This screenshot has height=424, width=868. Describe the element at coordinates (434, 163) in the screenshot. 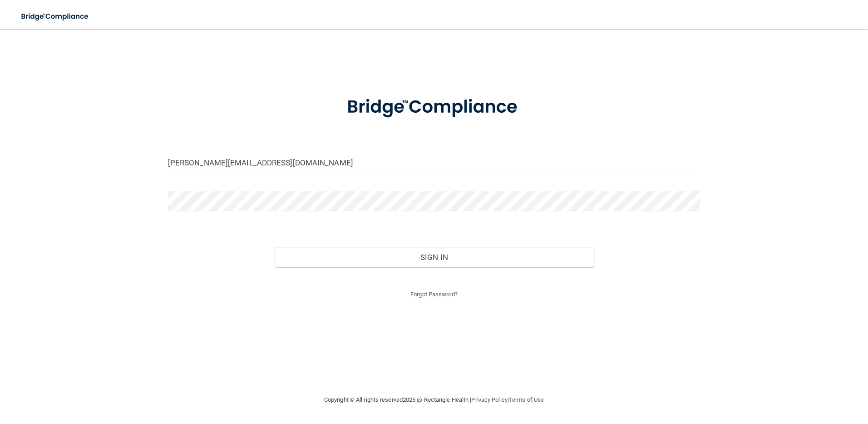

I see `input: Email` at that location.